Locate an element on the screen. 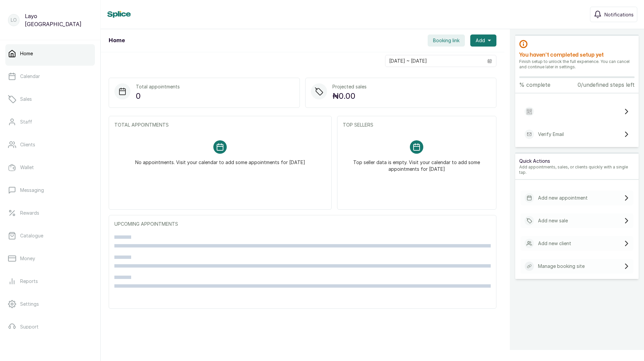 This screenshot has width=644, height=361. a: Money is located at coordinates (50, 259).